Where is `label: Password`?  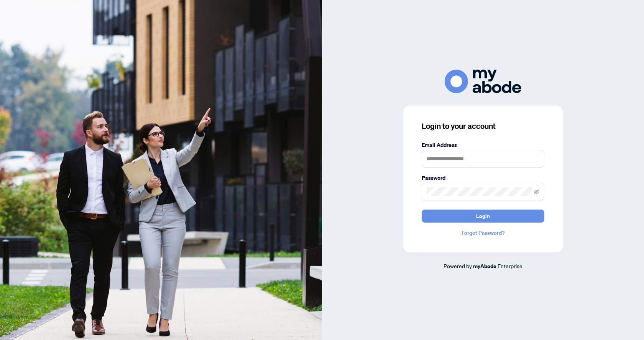 label: Password is located at coordinates (483, 178).